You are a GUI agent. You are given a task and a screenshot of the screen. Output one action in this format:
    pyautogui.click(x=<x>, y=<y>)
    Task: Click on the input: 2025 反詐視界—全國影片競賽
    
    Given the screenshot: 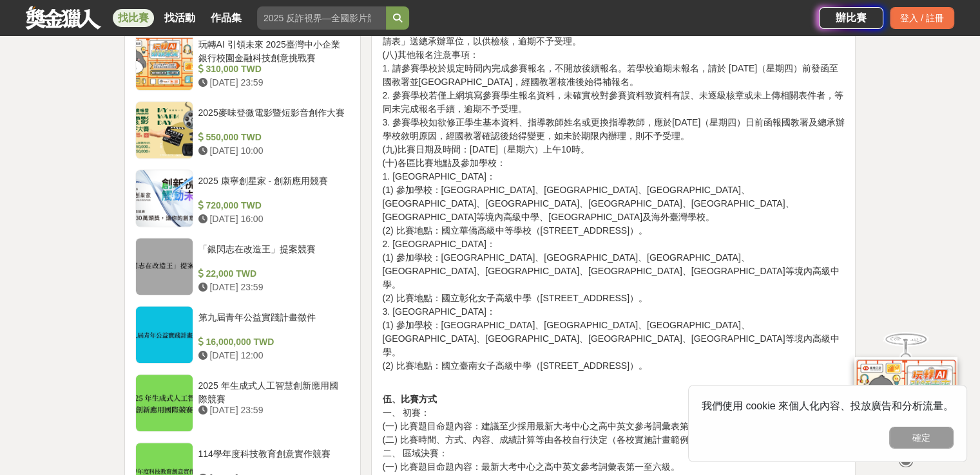 What is the action you would take?
    pyautogui.click(x=321, y=18)
    